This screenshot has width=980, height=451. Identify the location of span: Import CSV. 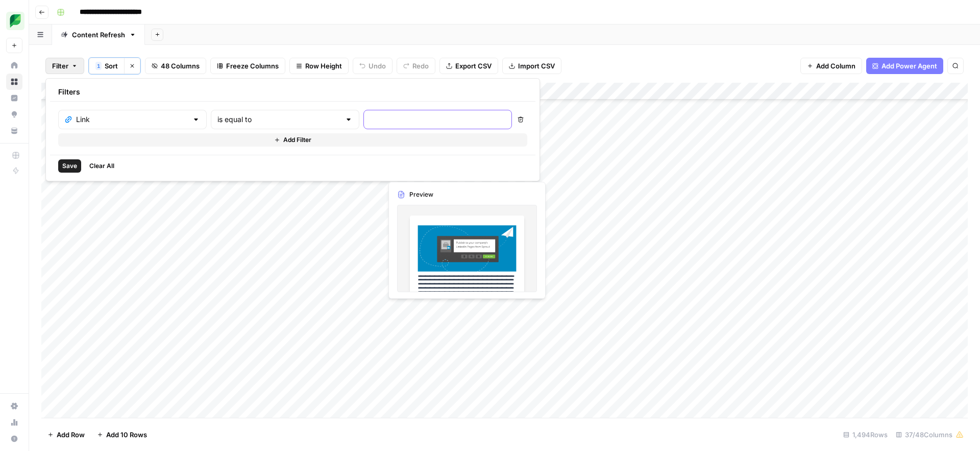
(537, 66).